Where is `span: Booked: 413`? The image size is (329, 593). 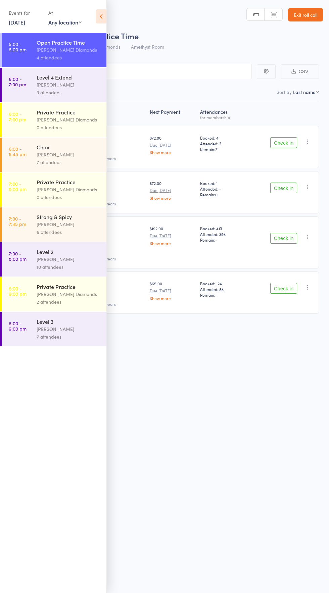
span: Booked: 413 is located at coordinates (222, 228).